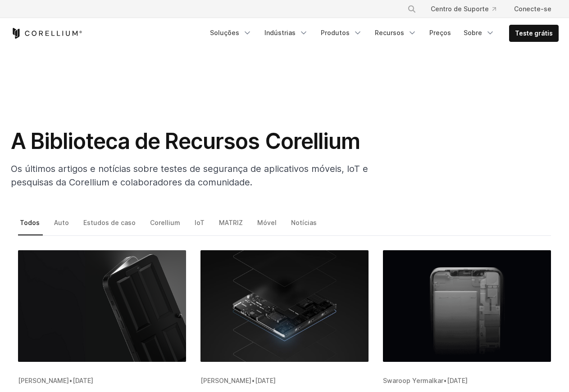 The image size is (569, 392). Describe the element at coordinates (335, 32) in the screenshot. I see `font: Produtos` at that location.